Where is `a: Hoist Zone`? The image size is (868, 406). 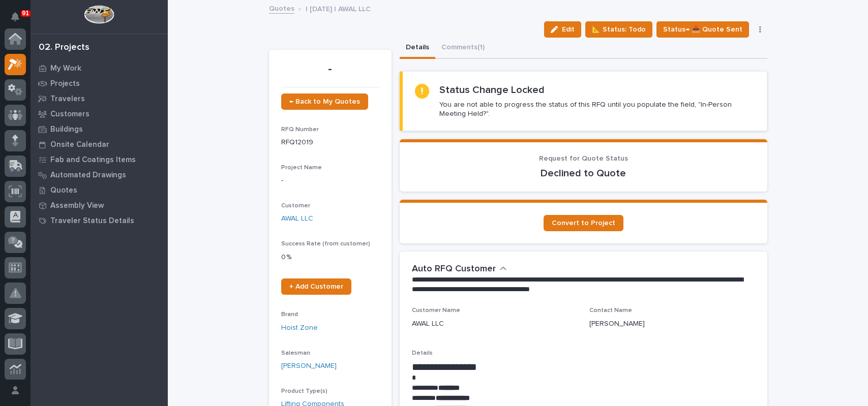 a: Hoist Zone is located at coordinates (299, 328).